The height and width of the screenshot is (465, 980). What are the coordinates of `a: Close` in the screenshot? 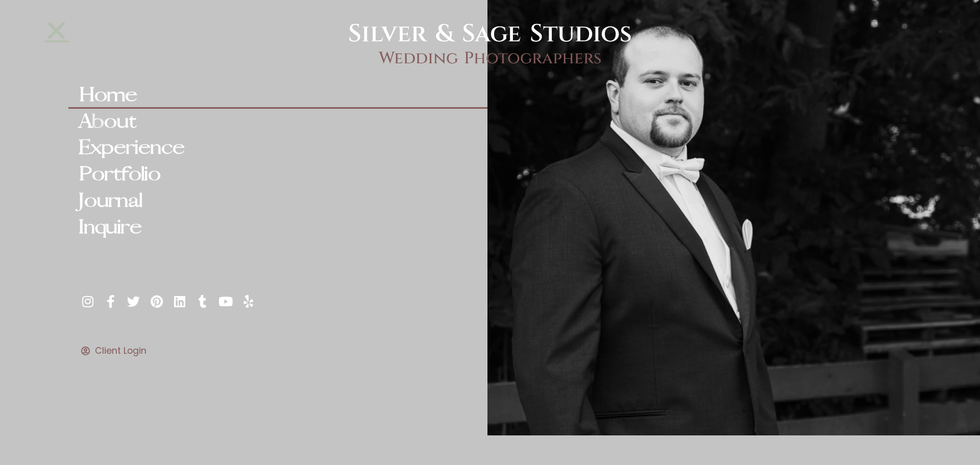 It's located at (56, 30).